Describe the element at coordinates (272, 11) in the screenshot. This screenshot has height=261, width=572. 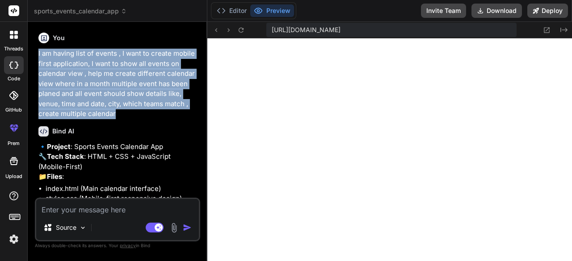
I see `button: Preview` at that location.